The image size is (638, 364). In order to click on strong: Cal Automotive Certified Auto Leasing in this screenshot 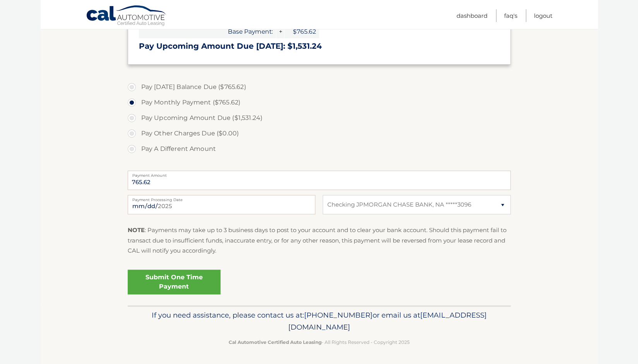, I will do `click(275, 342)`.